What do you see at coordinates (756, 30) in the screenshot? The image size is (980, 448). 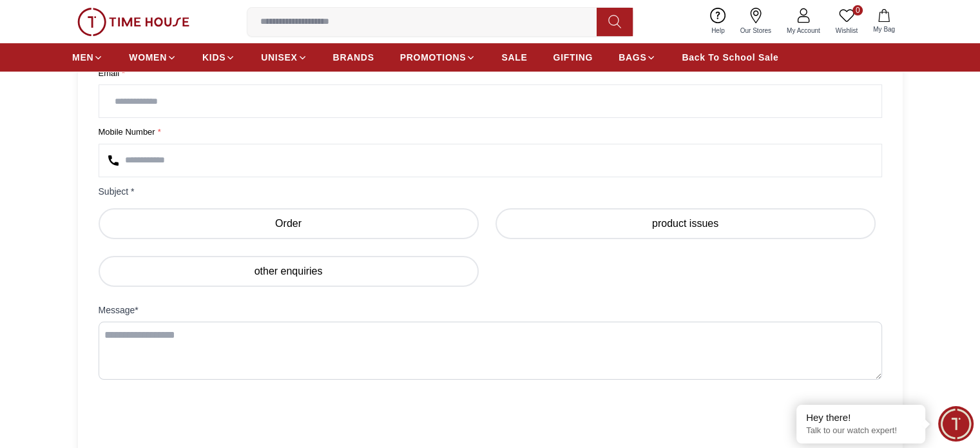 I see `span: Our Stores` at bounding box center [756, 30].